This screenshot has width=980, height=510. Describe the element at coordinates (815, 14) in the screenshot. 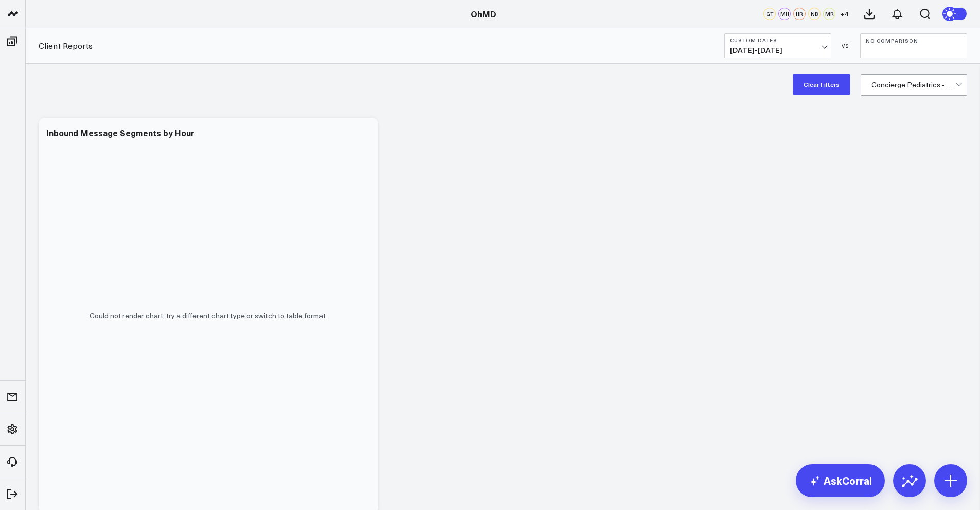

I see `div: NB` at that location.